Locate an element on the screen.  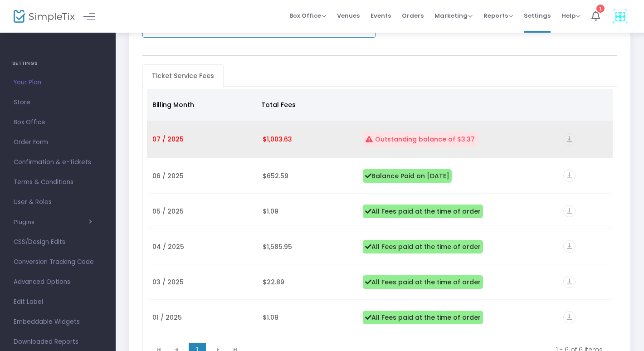
span: Events is located at coordinates (381, 15).